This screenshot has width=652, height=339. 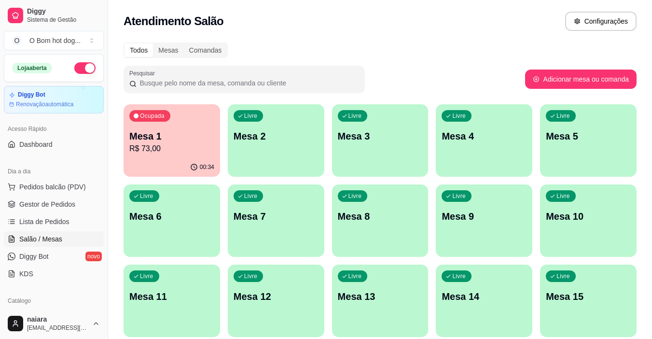 What do you see at coordinates (484, 216) in the screenshot?
I see `p: Mesa 9` at bounding box center [484, 216].